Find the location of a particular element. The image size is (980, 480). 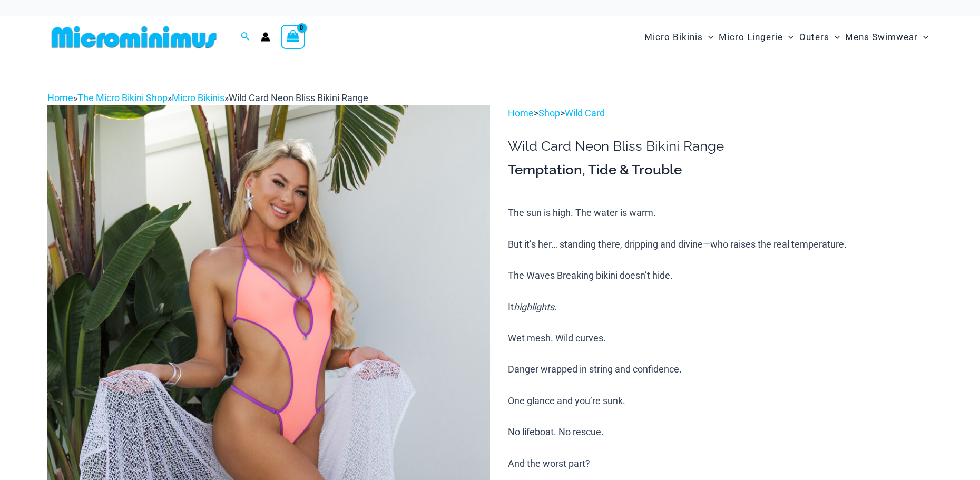

a: Account icon link is located at coordinates (265, 37).